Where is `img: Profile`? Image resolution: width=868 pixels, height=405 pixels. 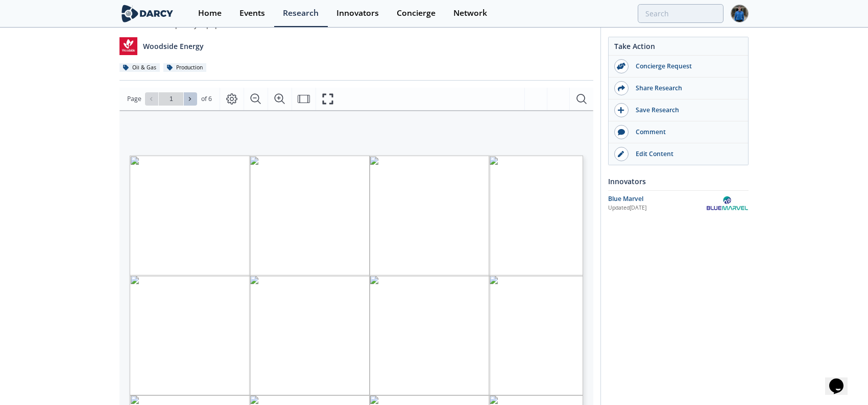 img: Profile is located at coordinates (740, 13).